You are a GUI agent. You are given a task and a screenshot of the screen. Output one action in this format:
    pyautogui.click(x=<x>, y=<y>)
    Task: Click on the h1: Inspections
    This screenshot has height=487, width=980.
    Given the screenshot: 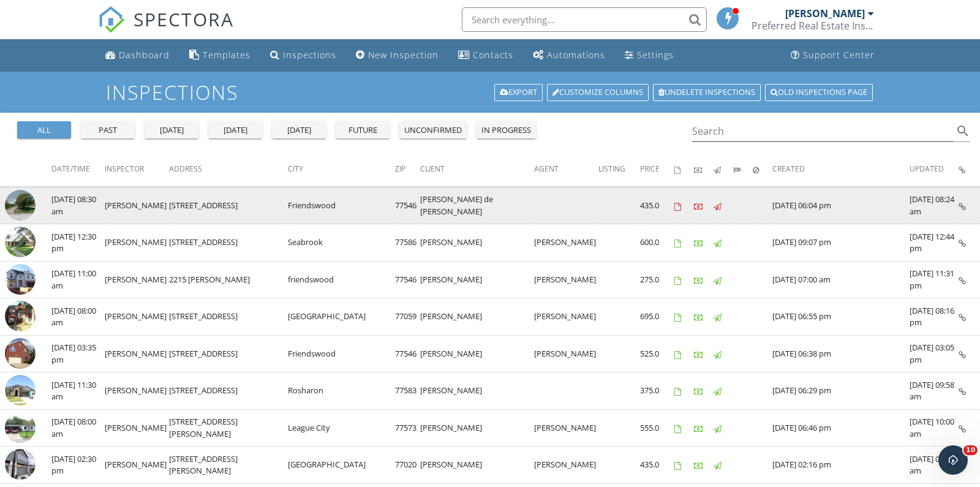 What is the action you would take?
    pyautogui.click(x=490, y=92)
    